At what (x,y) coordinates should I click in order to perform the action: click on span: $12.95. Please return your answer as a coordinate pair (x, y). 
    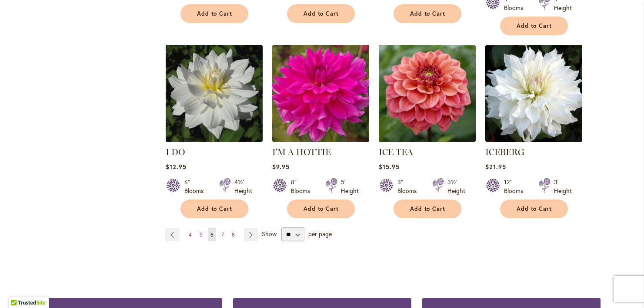
    Looking at the image, I should click on (176, 166).